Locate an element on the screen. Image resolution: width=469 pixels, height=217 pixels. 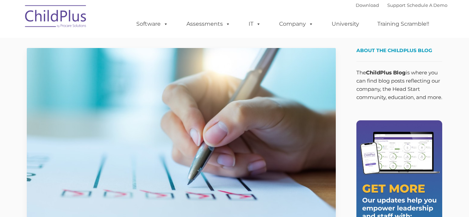
a: Assessments is located at coordinates (208, 24).